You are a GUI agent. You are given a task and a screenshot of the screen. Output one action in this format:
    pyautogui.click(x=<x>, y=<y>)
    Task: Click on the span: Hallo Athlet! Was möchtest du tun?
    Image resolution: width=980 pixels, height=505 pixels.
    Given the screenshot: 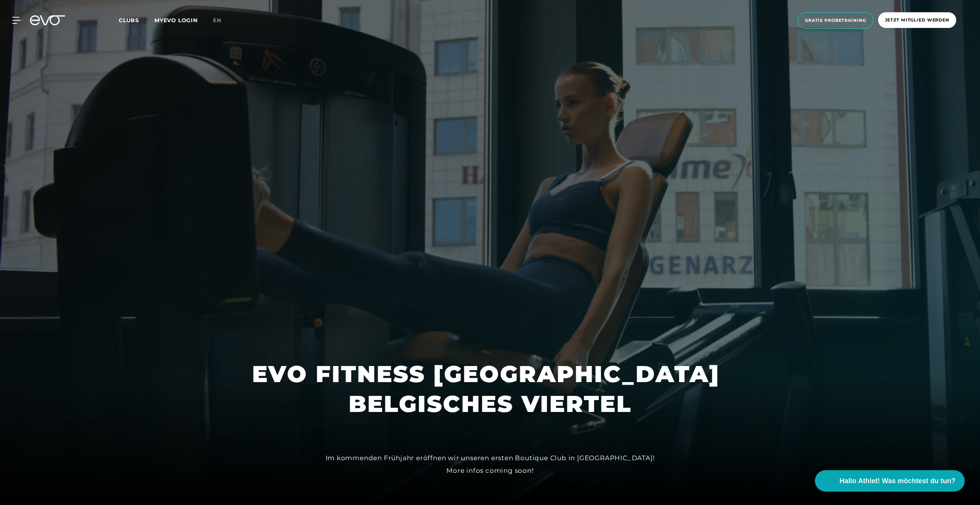 What is the action you would take?
    pyautogui.click(x=897, y=481)
    